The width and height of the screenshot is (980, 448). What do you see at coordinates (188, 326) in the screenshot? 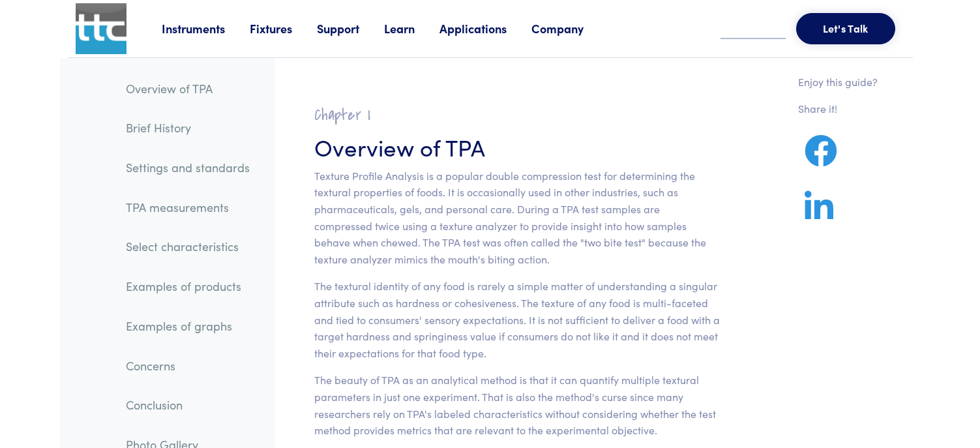
I see `a: Examples of graphs` at bounding box center [188, 326].